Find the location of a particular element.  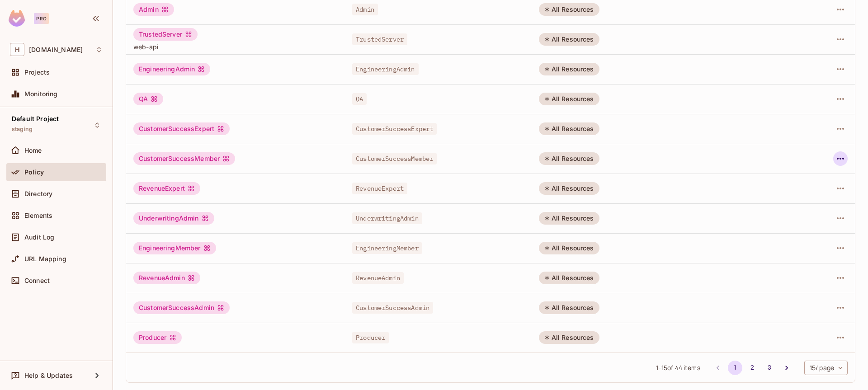

div: QA is located at coordinates (148, 99).